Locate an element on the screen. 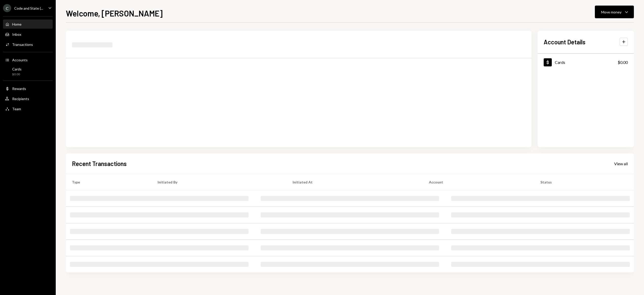 Image resolution: width=644 pixels, height=295 pixels. th: Initiated By is located at coordinates (219, 182).